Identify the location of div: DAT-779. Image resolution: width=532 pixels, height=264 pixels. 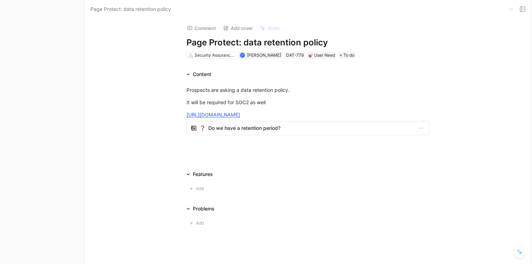
(295, 55).